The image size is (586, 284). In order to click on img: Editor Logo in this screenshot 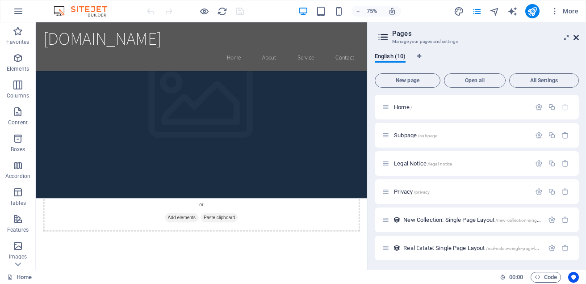, I will do `click(85, 11)`.